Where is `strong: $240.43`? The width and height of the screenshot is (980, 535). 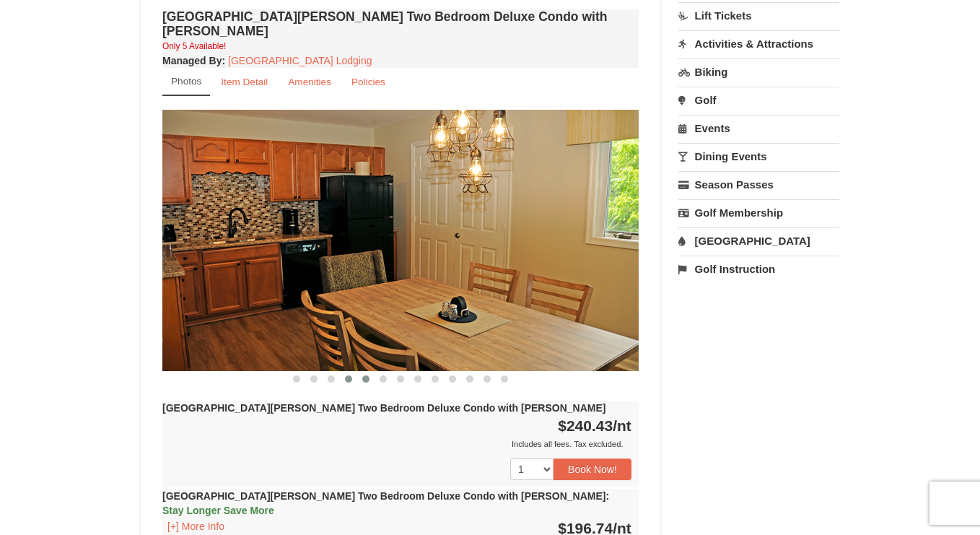
strong: $240.43 is located at coordinates (595, 425).